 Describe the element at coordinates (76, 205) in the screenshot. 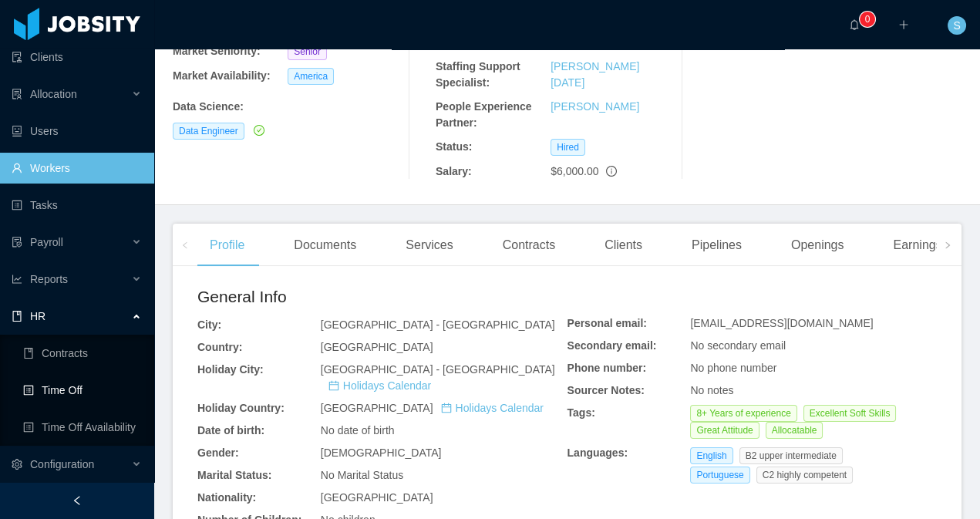

I see `a: icon: profileTasks` at that location.